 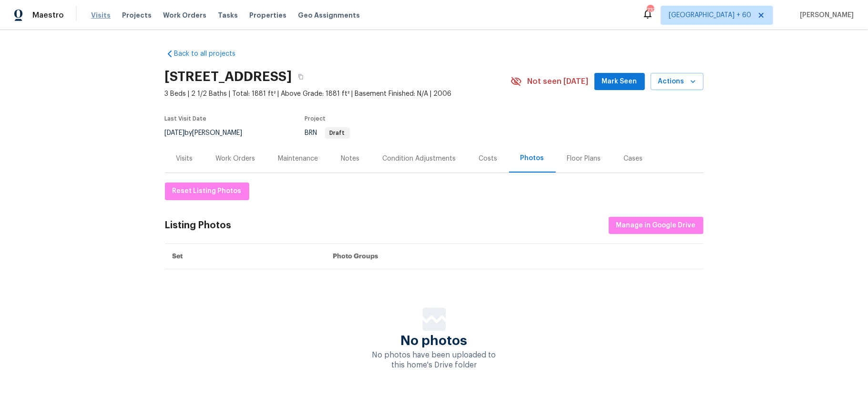 What do you see at coordinates (337, 94) in the screenshot?
I see `span: 3 Beds | 2 1/2 Baths | Total: 1881 ft² | Above Grade: 1881 ft² | Basement Finished: N/A | 2006` at bounding box center [337, 94].